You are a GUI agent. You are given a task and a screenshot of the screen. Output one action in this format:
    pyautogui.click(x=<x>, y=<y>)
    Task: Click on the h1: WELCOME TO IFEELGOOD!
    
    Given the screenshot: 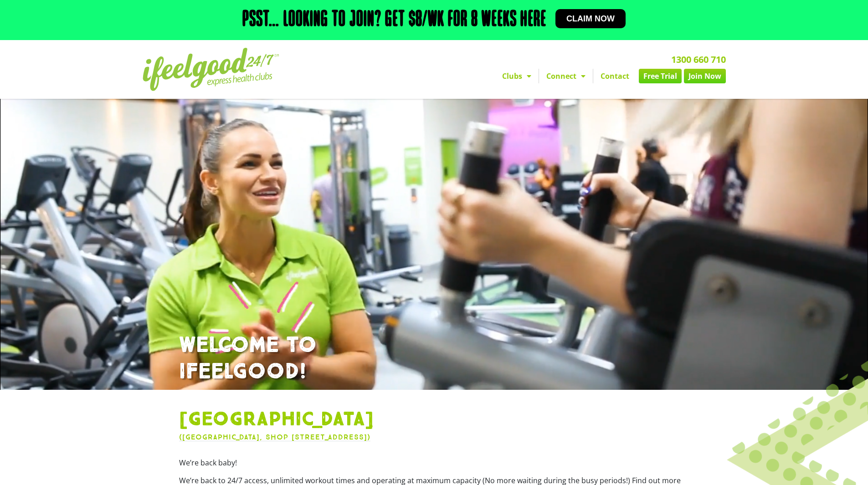 What is the action you would take?
    pyautogui.click(x=434, y=359)
    